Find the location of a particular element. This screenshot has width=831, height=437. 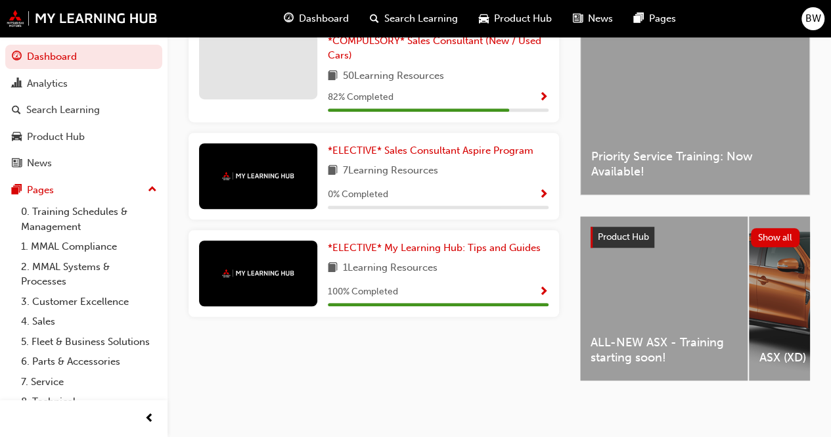

a: Product HubShow all is located at coordinates (695, 237).